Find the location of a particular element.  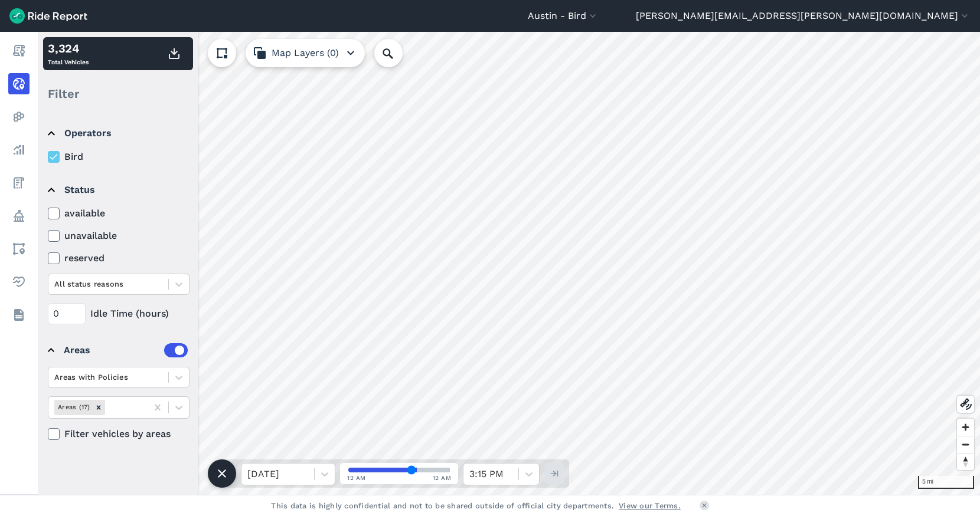

div: 5 mi is located at coordinates (946, 482).